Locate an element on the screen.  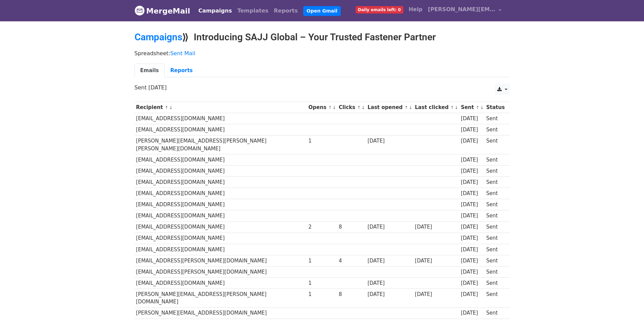
a: Templates is located at coordinates (253, 11).